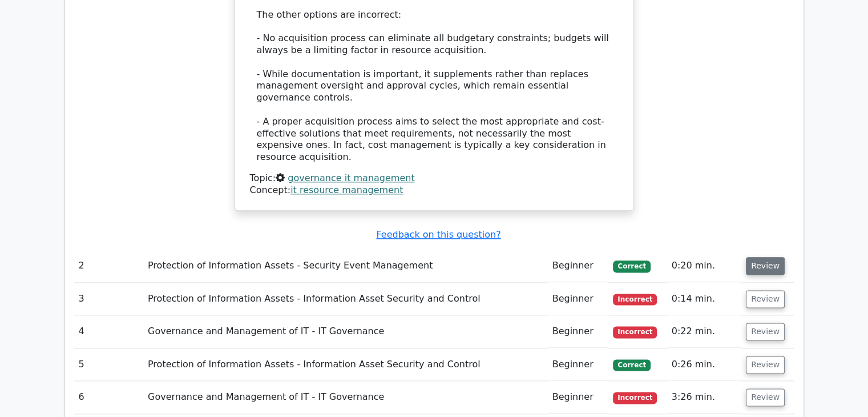 This screenshot has width=868, height=417. Describe the element at coordinates (109, 331) in the screenshot. I see `td: 4` at that location.